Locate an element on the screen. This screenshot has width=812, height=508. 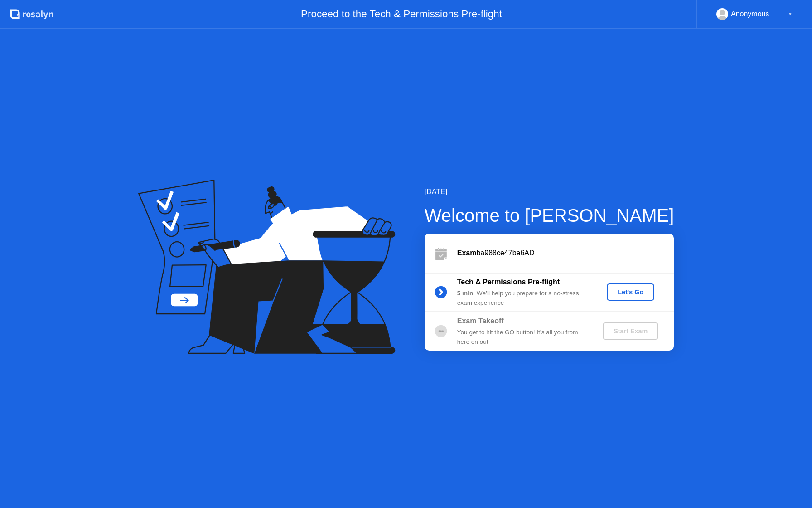
div: : We’ll help you prepare for a no-stress exam experience is located at coordinates (522, 298).